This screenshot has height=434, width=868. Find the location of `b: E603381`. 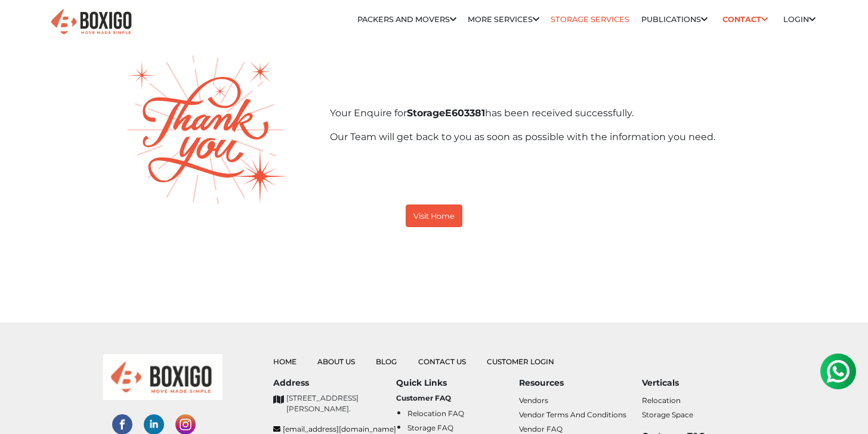

b: E603381 is located at coordinates (445, 113).